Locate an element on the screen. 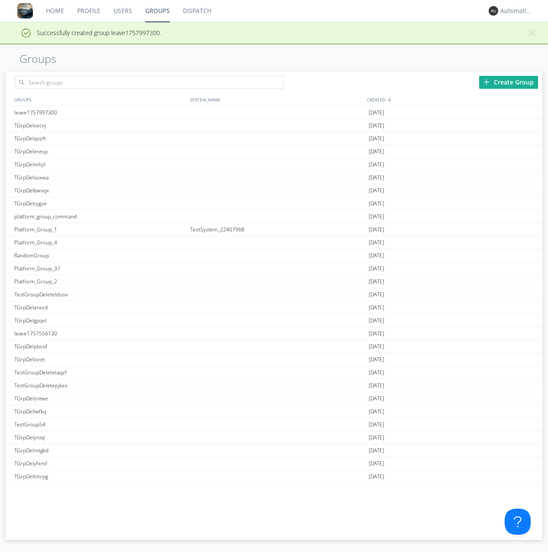 This screenshot has height=552, width=548. div: TGrpDelgpqvt is located at coordinates (100, 320).